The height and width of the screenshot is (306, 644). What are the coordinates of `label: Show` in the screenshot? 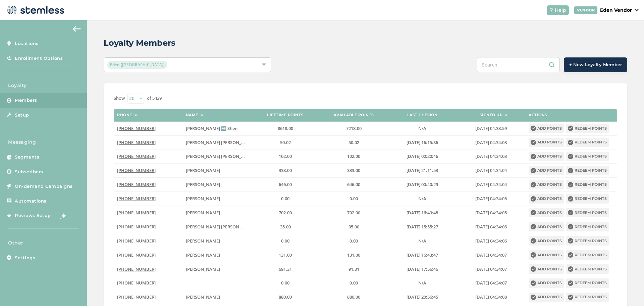 It's located at (119, 98).